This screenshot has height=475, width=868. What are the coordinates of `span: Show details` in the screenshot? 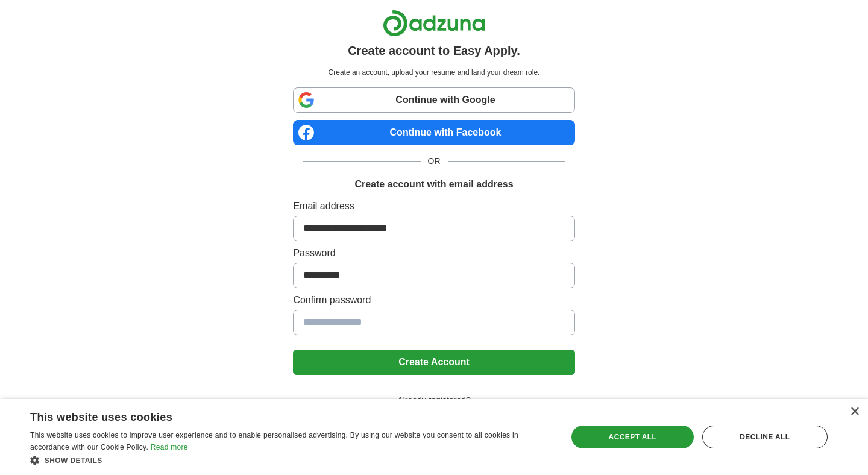 It's located at (73, 461).